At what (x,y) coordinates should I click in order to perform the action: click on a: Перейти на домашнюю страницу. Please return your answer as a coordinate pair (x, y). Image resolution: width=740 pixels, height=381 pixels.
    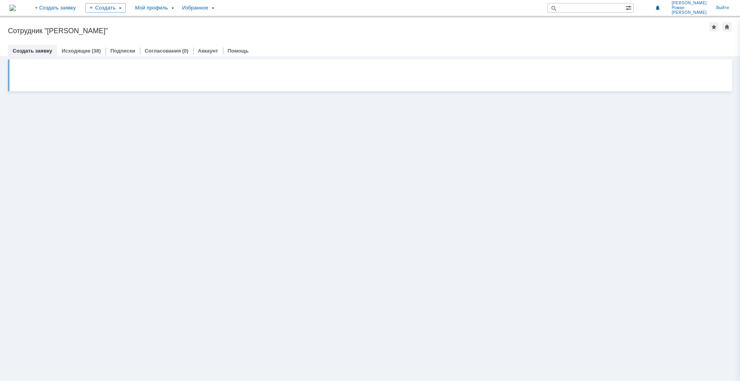
    Looking at the image, I should click on (13, 8).